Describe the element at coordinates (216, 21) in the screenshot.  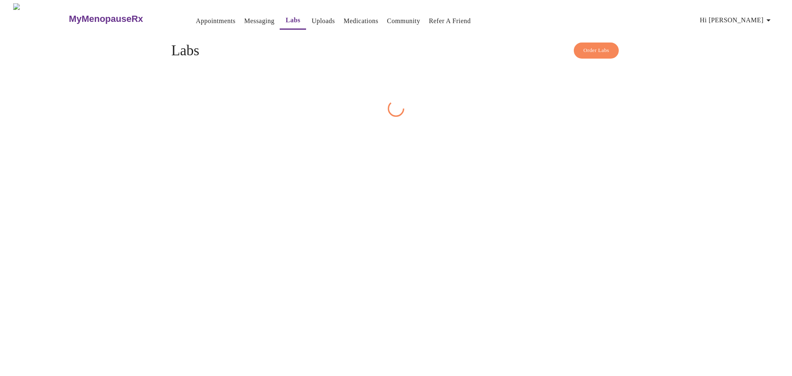
I see `a: Appointments` at that location.